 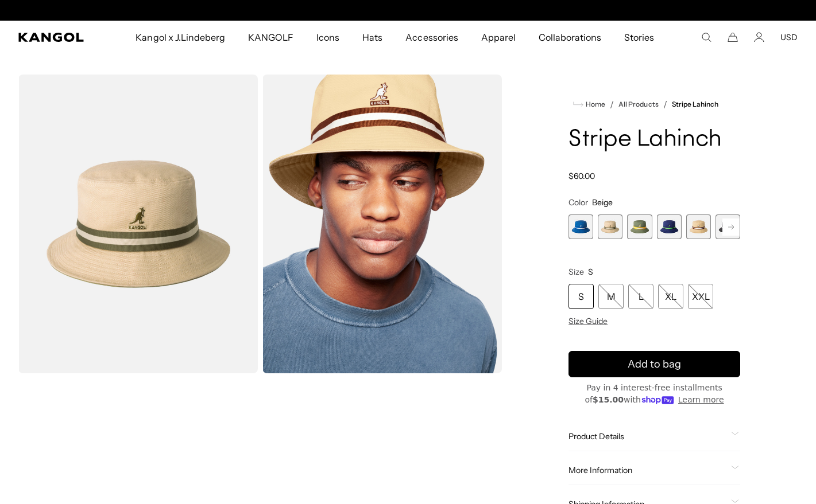 I want to click on span: Color, so click(x=578, y=203).